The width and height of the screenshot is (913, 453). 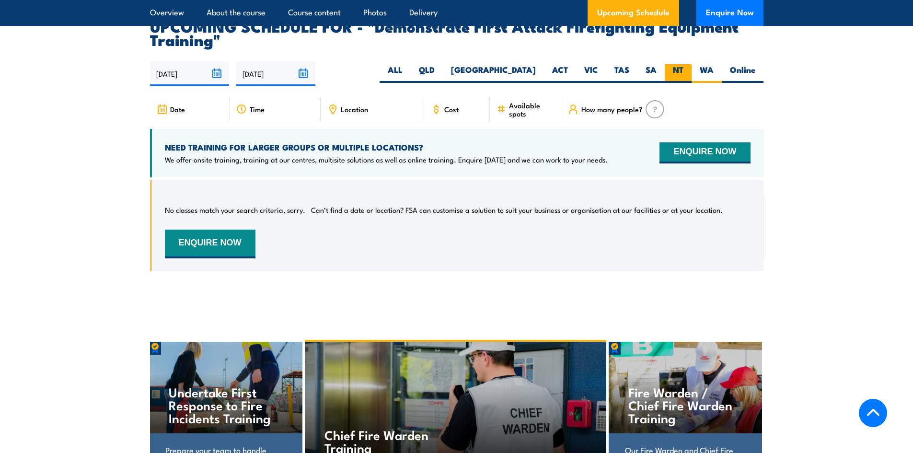 I want to click on p: Can’t find a date or location? FSA can customise a solution to suit your business or organisation..., so click(x=517, y=210).